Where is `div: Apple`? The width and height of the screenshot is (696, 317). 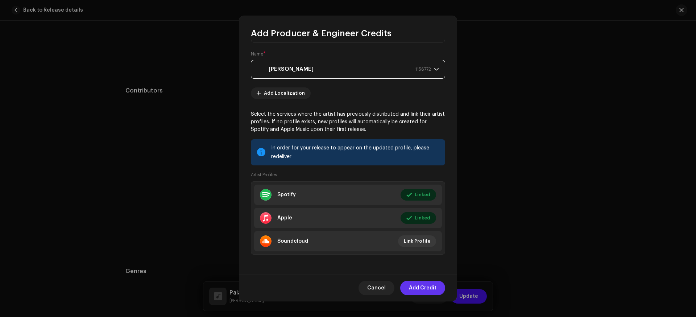
div: Apple is located at coordinates (285, 218).